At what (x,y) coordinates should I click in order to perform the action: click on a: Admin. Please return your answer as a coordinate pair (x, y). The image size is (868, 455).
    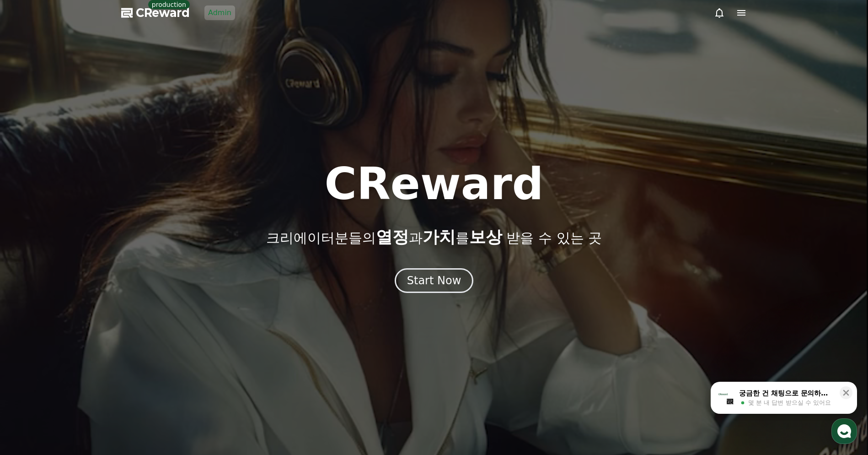
    Looking at the image, I should click on (220, 13).